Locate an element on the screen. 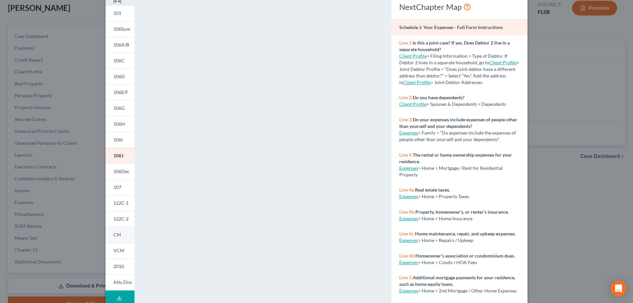  span: CM is located at coordinates (117, 234).